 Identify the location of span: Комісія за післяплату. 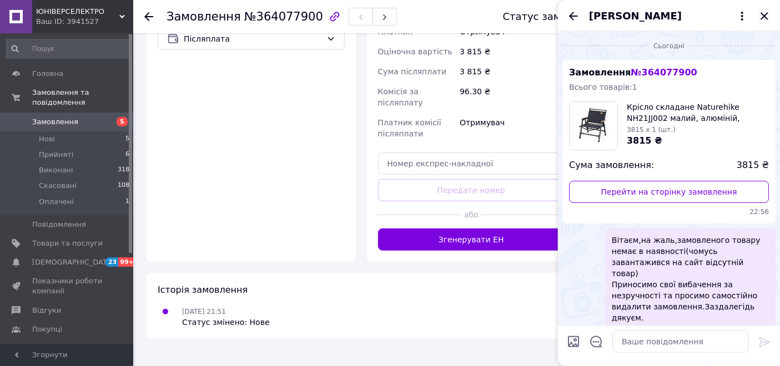
(400, 97).